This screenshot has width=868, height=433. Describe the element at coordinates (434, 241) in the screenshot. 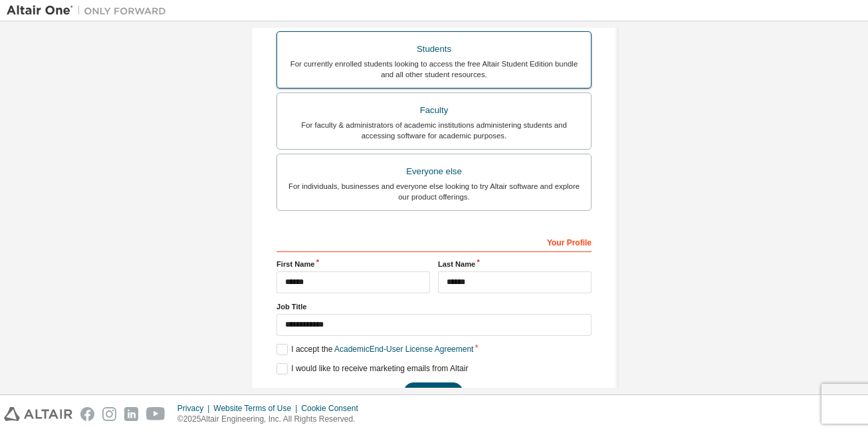

I see `div: Your Profile` at that location.